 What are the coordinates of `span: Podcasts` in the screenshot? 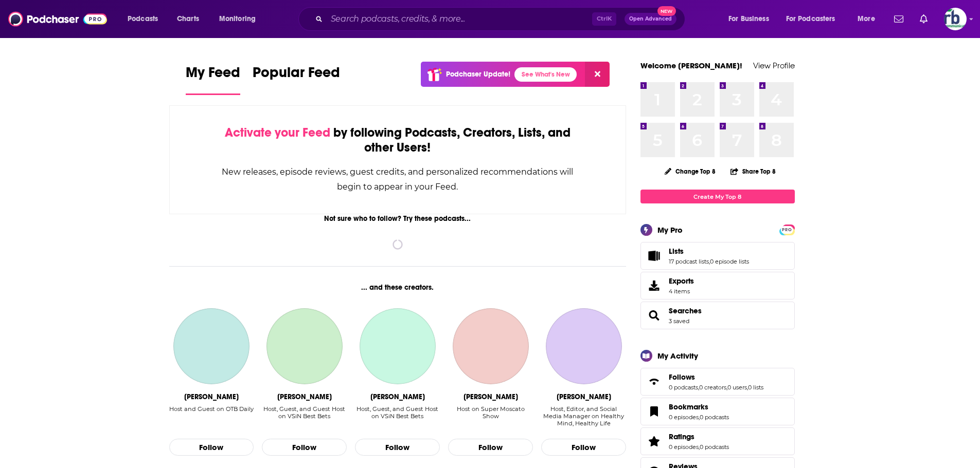 It's located at (143, 19).